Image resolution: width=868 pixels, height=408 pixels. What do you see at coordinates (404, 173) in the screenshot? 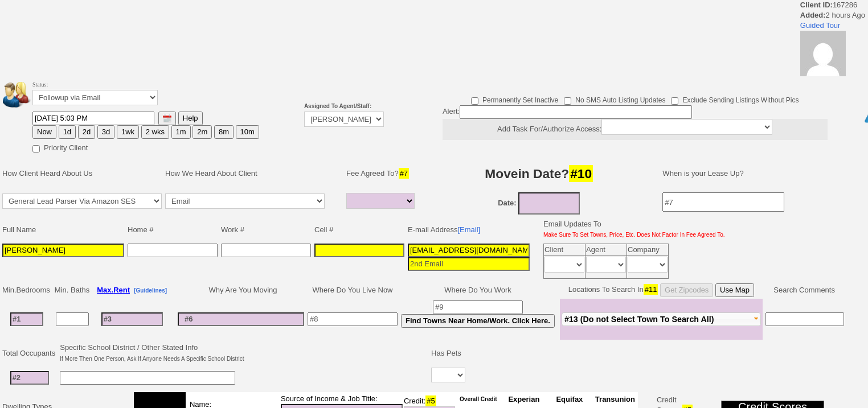
I see `span: #7` at bounding box center [404, 173].